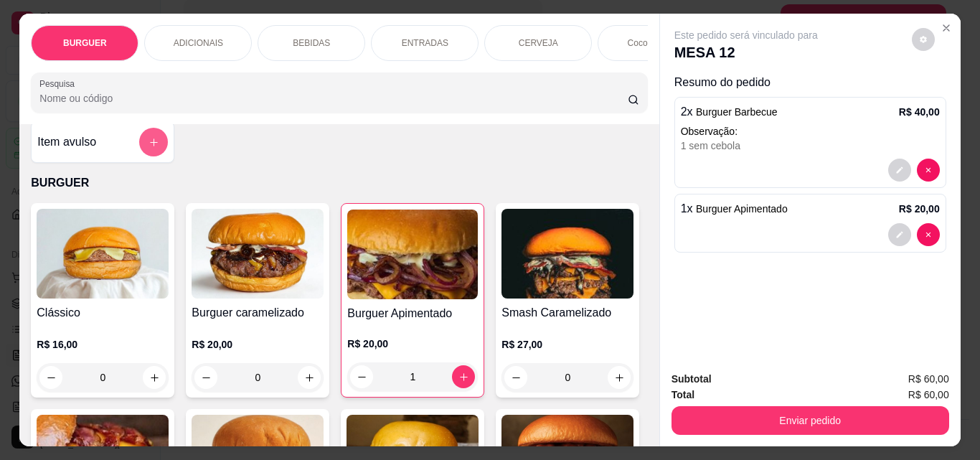 The width and height of the screenshot is (980, 460). I want to click on p: R$ 40,00, so click(919, 112).